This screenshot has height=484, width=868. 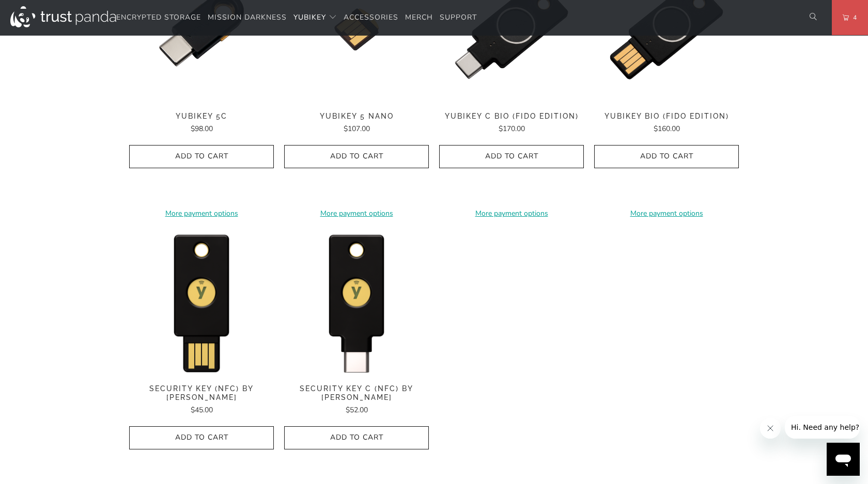 I want to click on span: $107.00, so click(x=356, y=129).